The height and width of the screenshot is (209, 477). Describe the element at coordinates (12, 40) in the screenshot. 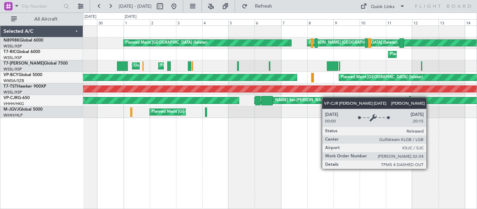

I see `span: N8998K` at that location.